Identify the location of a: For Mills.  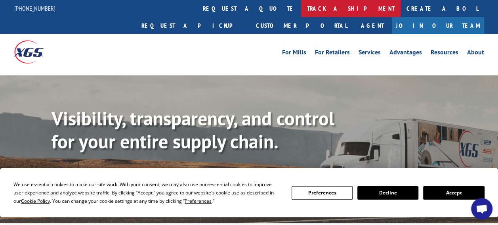
(294, 53).